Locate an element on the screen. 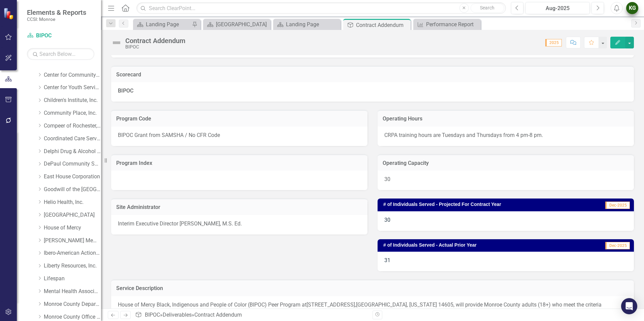  a: Center for Community Alternatives is located at coordinates (72, 75).